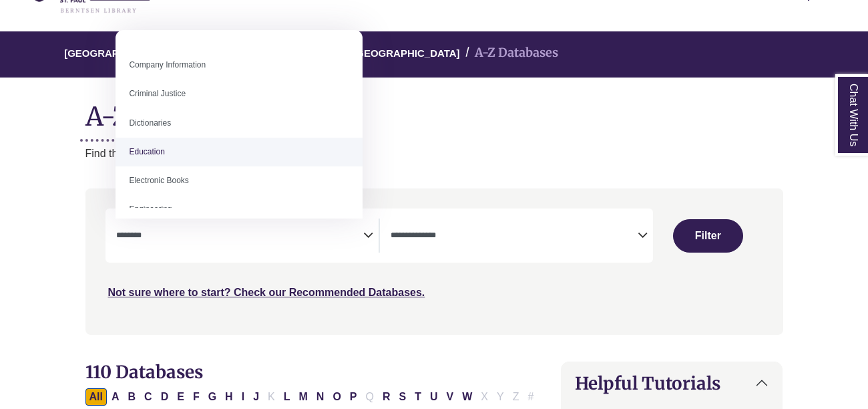  What do you see at coordinates (239, 65) in the screenshot?
I see `li: Company Information` at bounding box center [239, 65].